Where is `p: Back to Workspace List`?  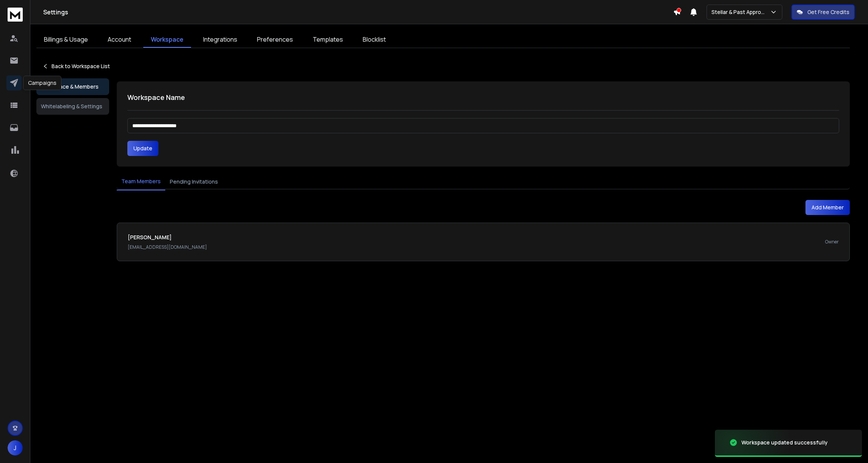
p: Back to Workspace List is located at coordinates (81, 67).